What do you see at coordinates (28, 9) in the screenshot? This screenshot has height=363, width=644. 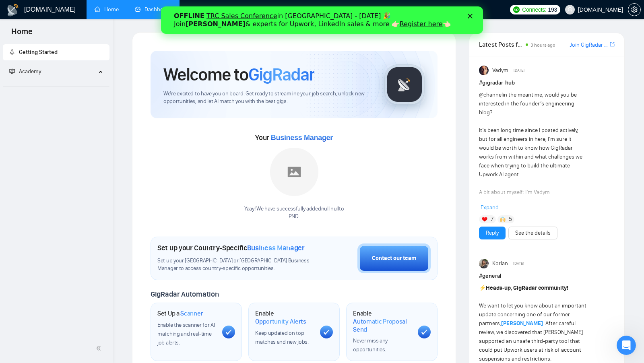 I see `b: OFFLINE` at bounding box center [28, 9].